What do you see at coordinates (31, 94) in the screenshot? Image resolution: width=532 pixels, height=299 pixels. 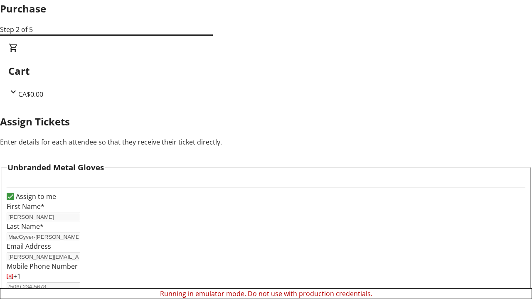 I see `span: CA$0.00` at bounding box center [31, 94].